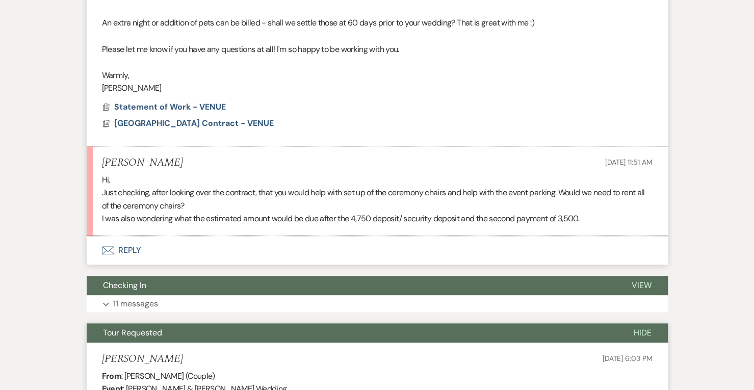  I want to click on button: 11 messages, so click(377, 304).